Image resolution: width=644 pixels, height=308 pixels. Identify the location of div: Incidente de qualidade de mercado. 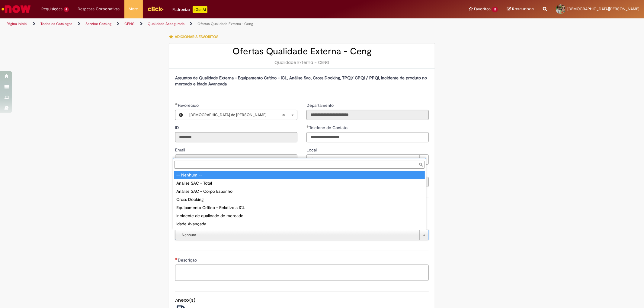
(300, 216).